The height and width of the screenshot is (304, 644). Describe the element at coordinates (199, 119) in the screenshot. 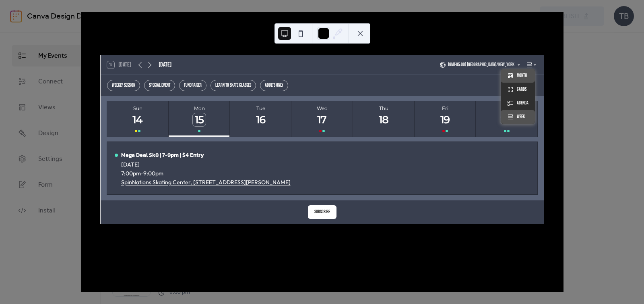

I see `div: 15` at that location.